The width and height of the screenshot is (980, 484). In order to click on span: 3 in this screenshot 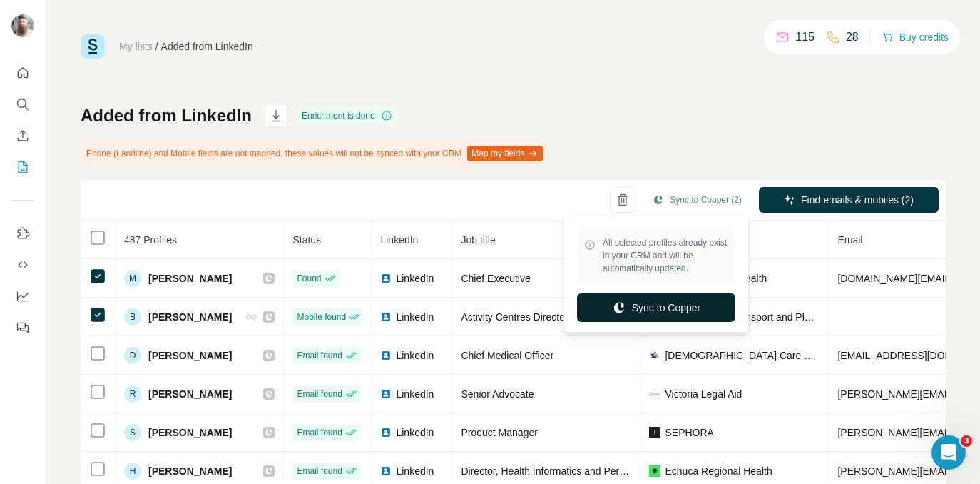, I will do `click(966, 441)`.